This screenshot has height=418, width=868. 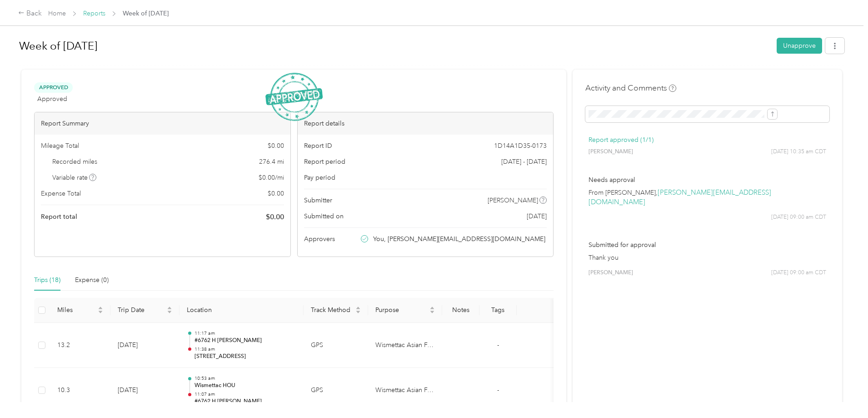 I want to click on th: Miles, so click(x=80, y=310).